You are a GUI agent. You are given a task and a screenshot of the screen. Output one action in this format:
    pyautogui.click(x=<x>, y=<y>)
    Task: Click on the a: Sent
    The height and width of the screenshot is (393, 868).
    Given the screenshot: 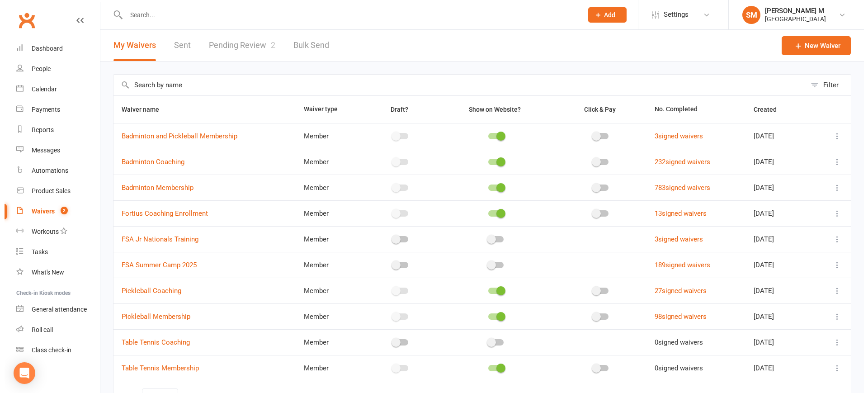 What is the action you would take?
    pyautogui.click(x=178, y=45)
    